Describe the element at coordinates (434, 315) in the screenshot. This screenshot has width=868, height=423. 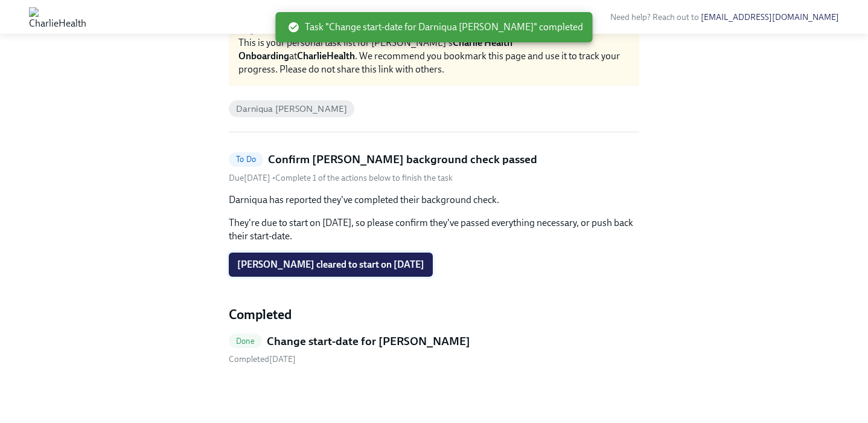
I see `h4: Completed` at that location.